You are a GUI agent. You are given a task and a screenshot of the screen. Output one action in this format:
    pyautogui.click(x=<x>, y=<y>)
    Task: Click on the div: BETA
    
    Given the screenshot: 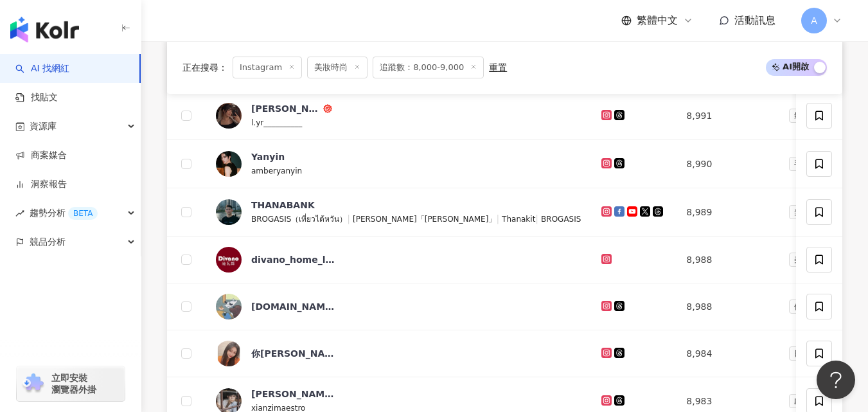 What is the action you would take?
    pyautogui.click(x=83, y=213)
    